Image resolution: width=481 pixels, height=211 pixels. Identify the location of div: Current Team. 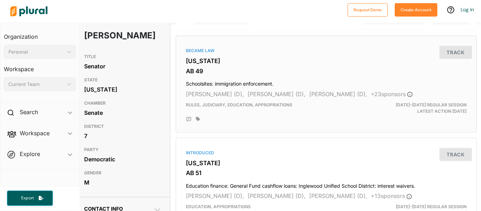
(36, 84).